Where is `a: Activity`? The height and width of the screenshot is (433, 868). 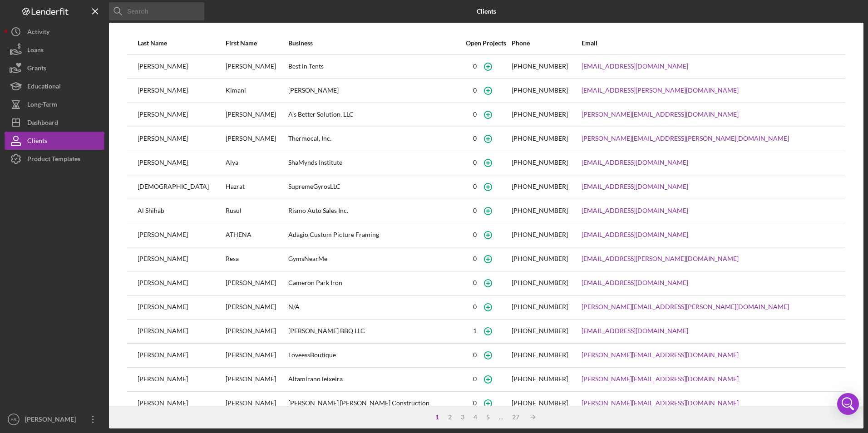
a: Activity is located at coordinates (54, 32).